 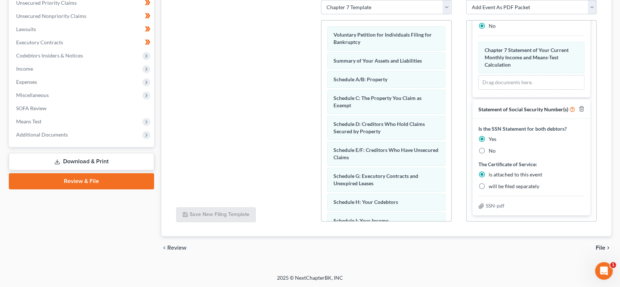 What do you see at coordinates (81, 182) in the screenshot?
I see `a: Review & File` at bounding box center [81, 182].